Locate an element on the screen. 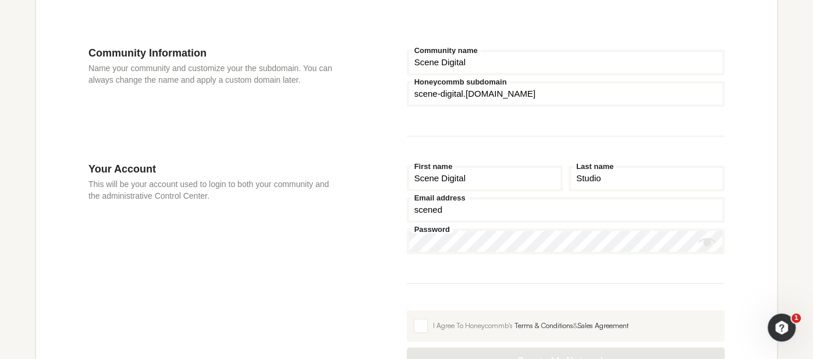  label: Community name is located at coordinates (446, 50).